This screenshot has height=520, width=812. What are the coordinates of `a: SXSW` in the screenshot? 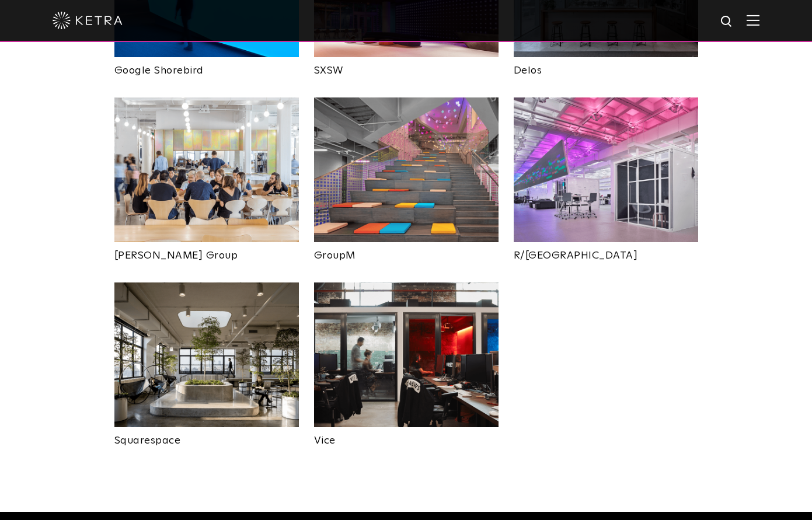 It's located at (407, 67).